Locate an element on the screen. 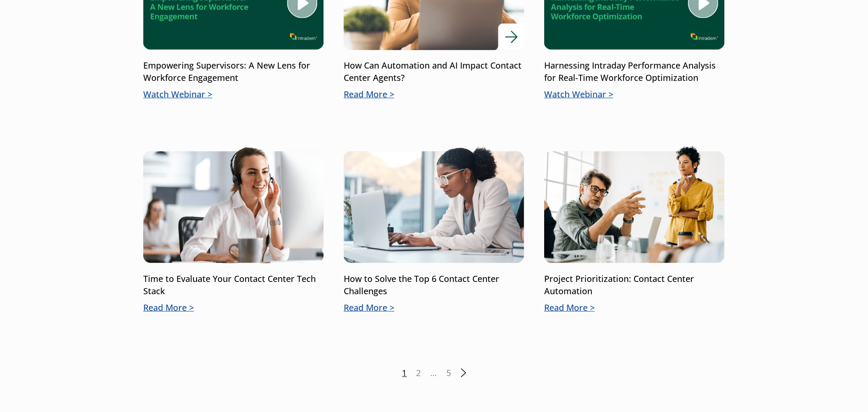 The height and width of the screenshot is (412, 868). a: 2 is located at coordinates (419, 373).